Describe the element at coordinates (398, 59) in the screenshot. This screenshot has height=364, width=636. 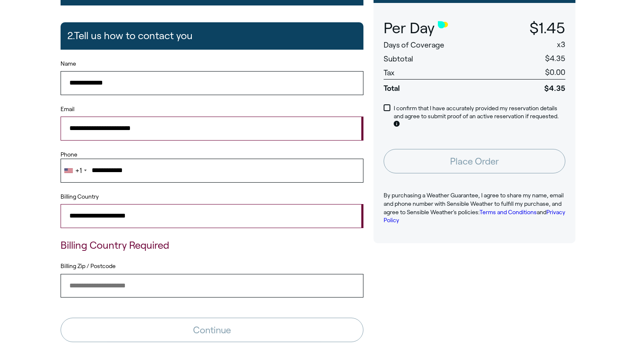
I see `span: Subtotal` at that location.